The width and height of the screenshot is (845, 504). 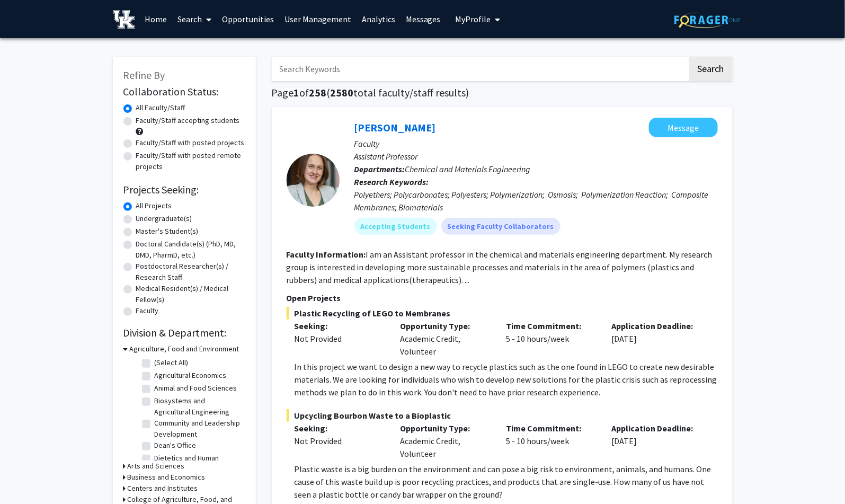 What do you see at coordinates (154, 206) in the screenshot?
I see `label: All Projects` at bounding box center [154, 206].